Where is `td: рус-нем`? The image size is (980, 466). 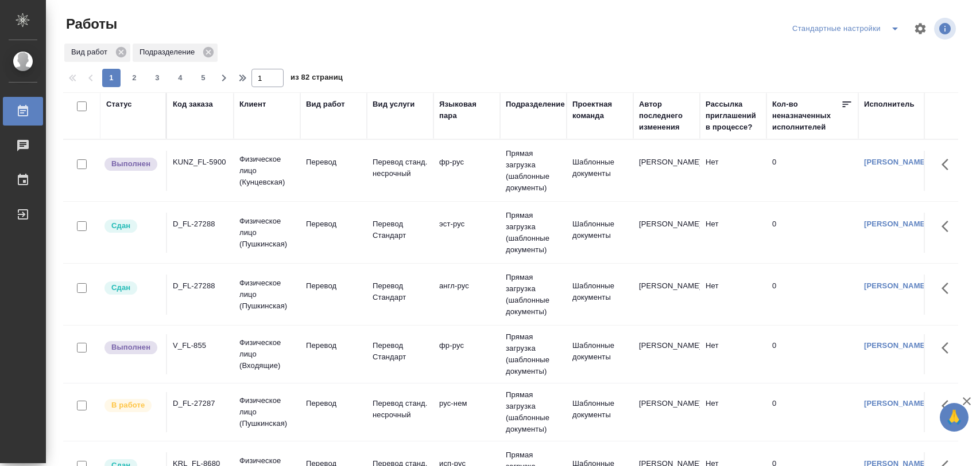
td: рус-нем is located at coordinates (466, 413).